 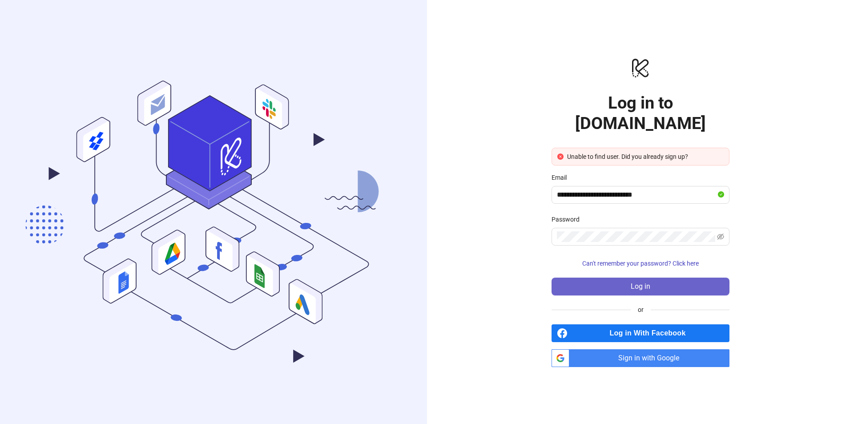 I want to click on span: Log in, so click(x=641, y=287).